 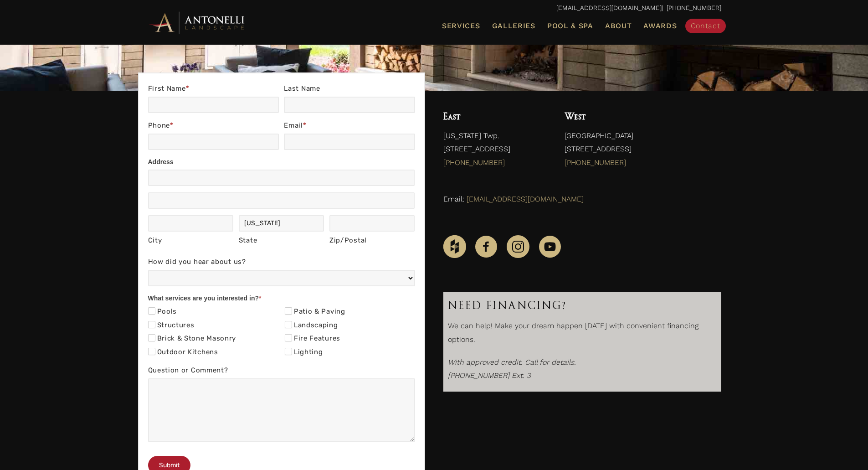 What do you see at coordinates (163, 312) in the screenshot?
I see `label: Pools` at bounding box center [163, 312].